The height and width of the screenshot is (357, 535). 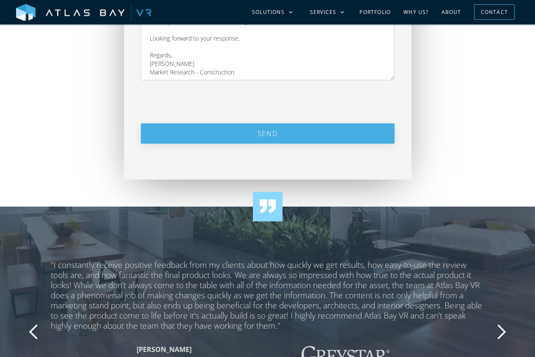 What do you see at coordinates (268, 134) in the screenshot?
I see `input: Send` at bounding box center [268, 134].